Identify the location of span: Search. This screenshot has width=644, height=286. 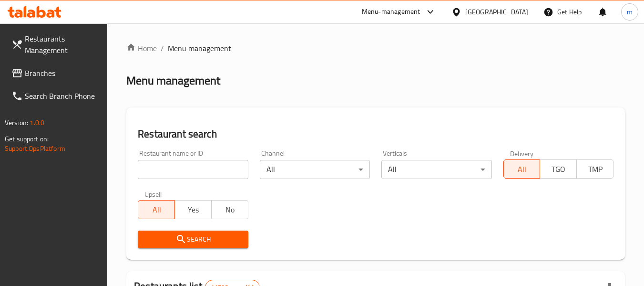
(193, 239).